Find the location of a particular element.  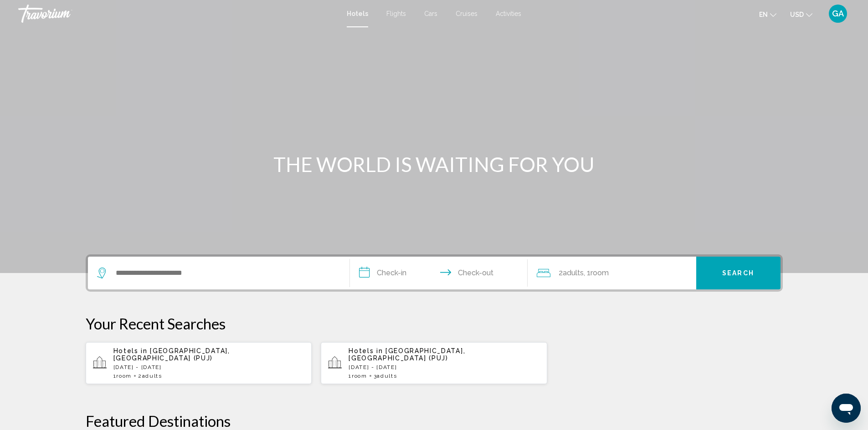

span: en is located at coordinates (764, 15).